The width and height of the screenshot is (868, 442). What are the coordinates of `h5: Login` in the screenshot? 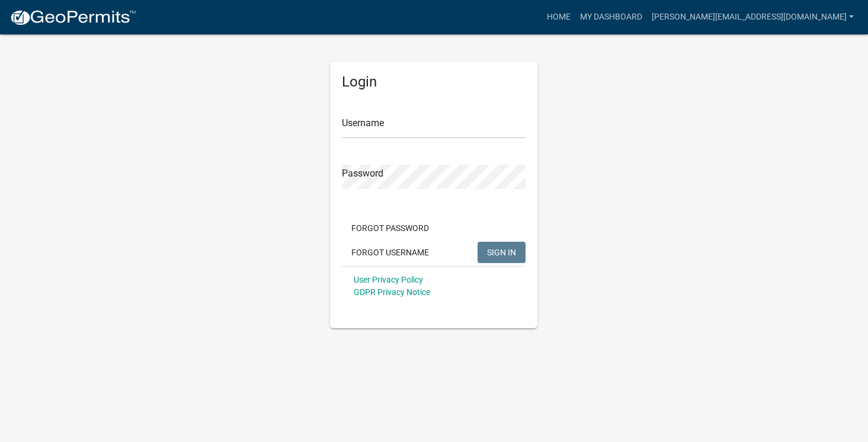 It's located at (434, 82).